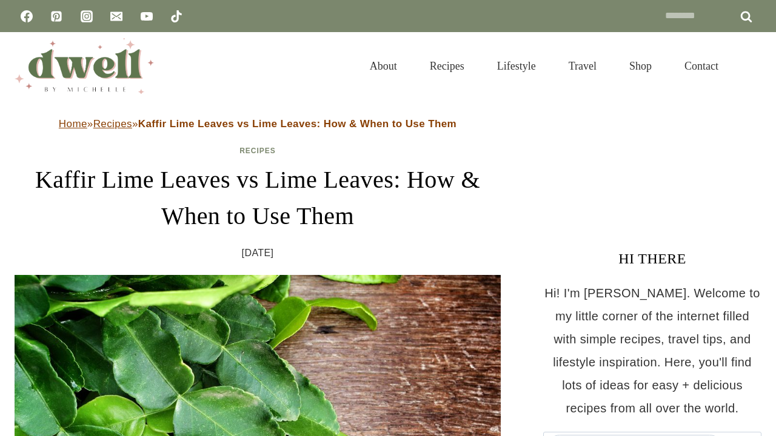 Image resolution: width=776 pixels, height=436 pixels. Describe the element at coordinates (544, 66) in the screenshot. I see `nav: Primary Navigation` at that location.